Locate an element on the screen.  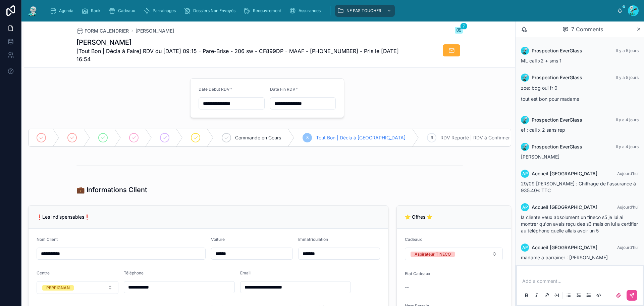
span: Centre is located at coordinates (43, 272).